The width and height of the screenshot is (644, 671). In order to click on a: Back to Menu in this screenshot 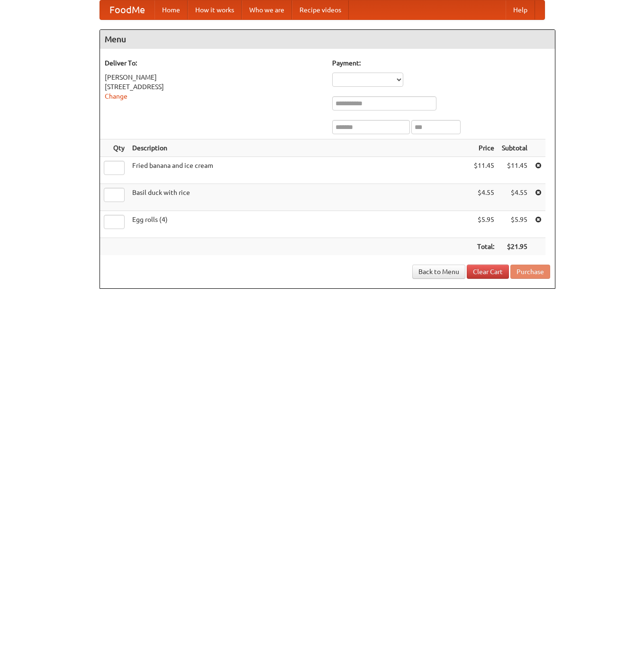, I will do `click(439, 272)`.